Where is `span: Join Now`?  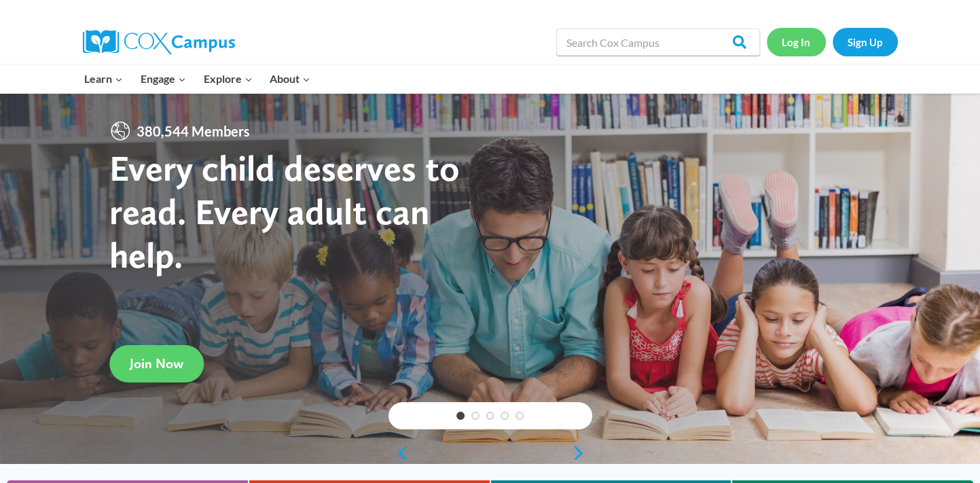 span: Join Now is located at coordinates (156, 363).